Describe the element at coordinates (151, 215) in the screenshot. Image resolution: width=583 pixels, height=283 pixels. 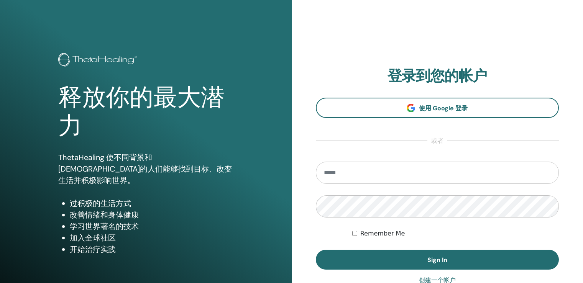
I see `li: 改善情绪和身体健康` at that location.